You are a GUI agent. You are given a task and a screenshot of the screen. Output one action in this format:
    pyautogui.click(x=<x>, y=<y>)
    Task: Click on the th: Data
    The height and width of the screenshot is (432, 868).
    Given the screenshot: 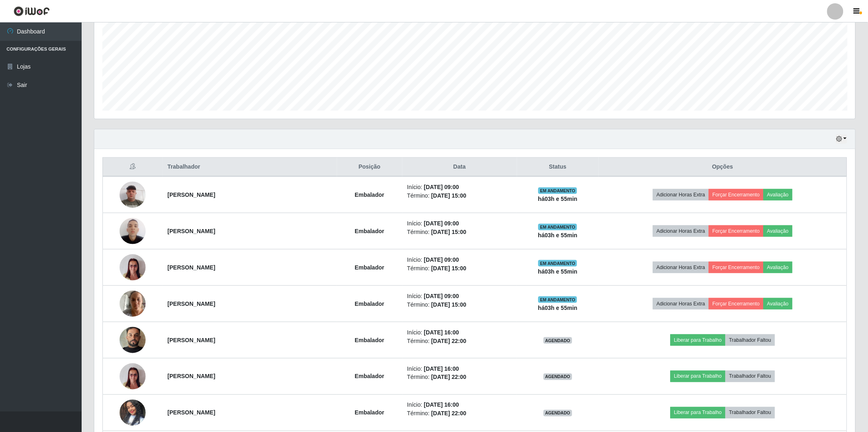 What is the action you would take?
    pyautogui.click(x=460, y=167)
    